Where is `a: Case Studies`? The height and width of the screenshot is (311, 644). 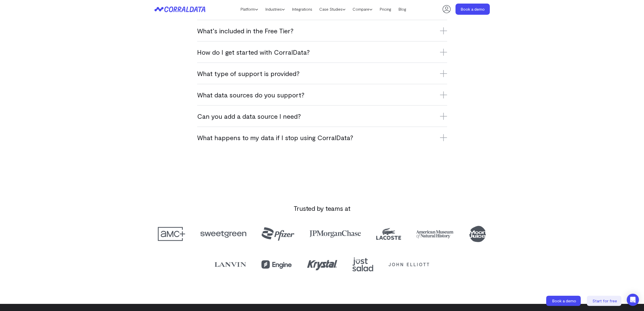
a: Case Studies is located at coordinates (332, 9).